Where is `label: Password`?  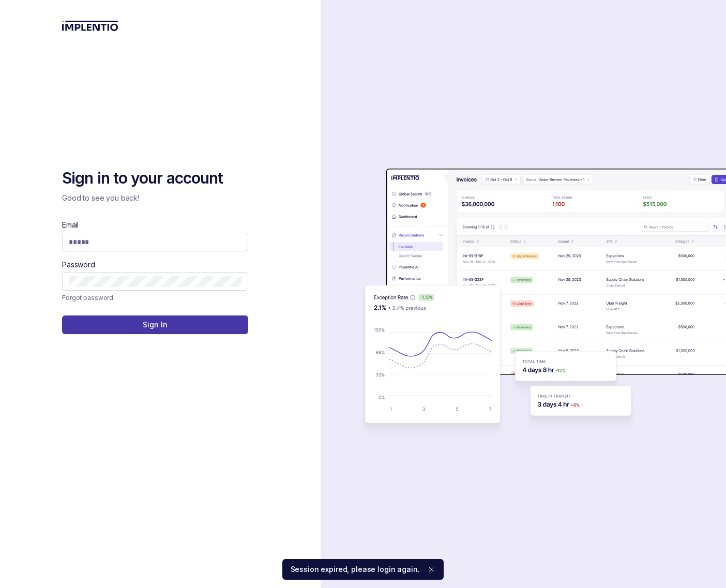 label: Password is located at coordinates (79, 265).